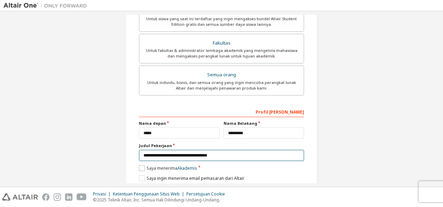  What do you see at coordinates (263, 123) in the screenshot?
I see `label: Nama Belakang` at bounding box center [263, 123].